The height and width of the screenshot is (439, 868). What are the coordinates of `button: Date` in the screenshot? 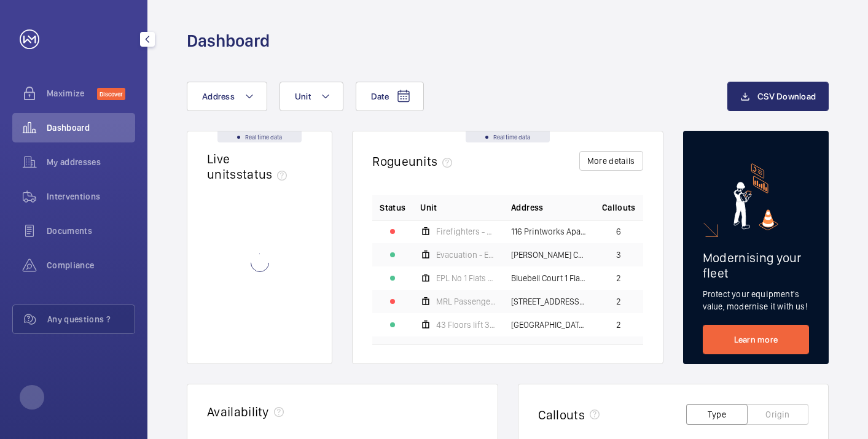 It's located at (389, 97).